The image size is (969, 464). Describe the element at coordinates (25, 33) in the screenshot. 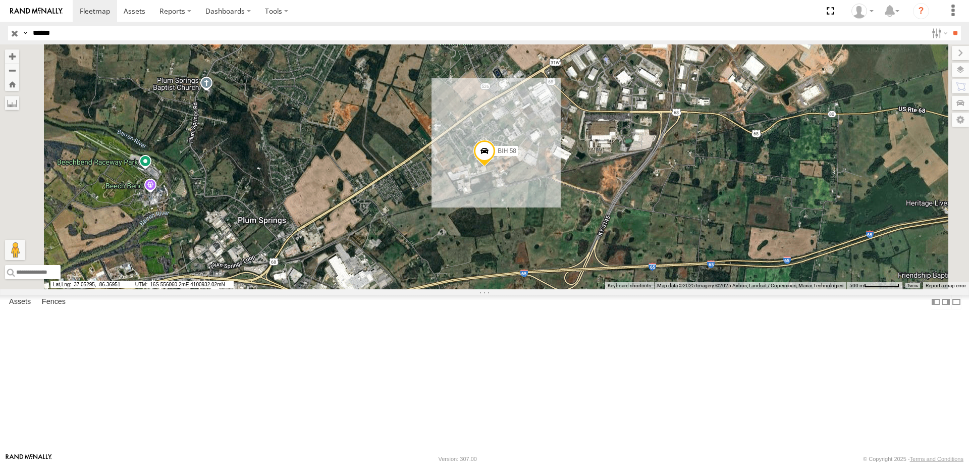

I see `label: Search Query` at that location.